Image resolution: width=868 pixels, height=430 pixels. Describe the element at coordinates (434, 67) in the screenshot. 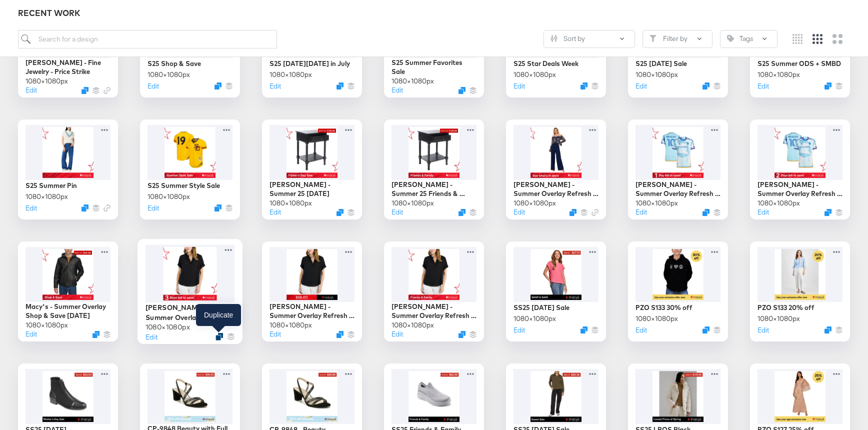

I see `div: S25 Summer Favorites Sale` at that location.